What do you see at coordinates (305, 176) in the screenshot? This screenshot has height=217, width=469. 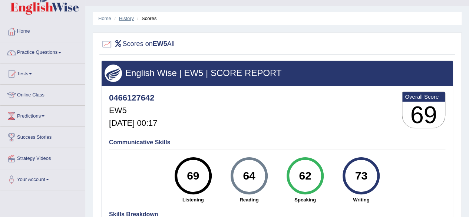 I see `div: 62` at bounding box center [305, 176].